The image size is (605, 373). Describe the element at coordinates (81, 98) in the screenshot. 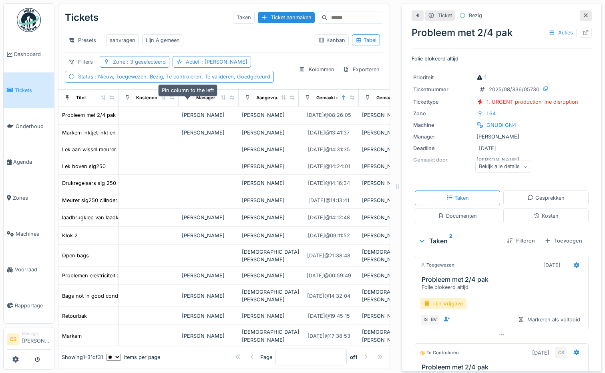

I see `div: Titel` at that location.